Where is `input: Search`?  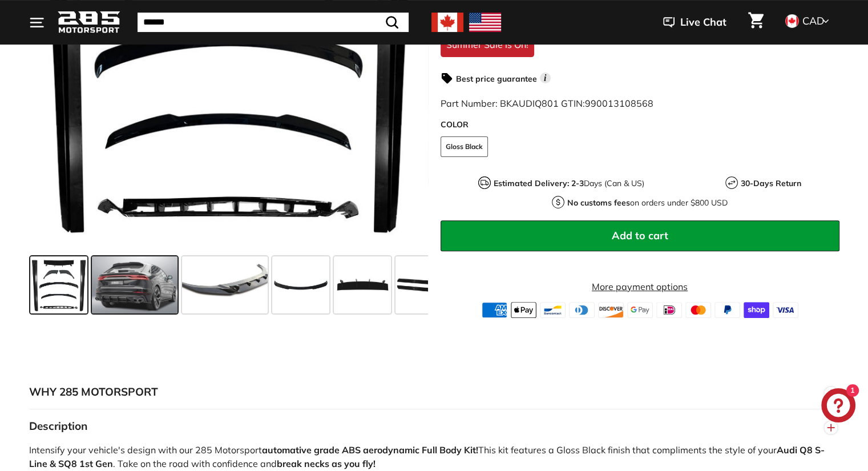
input: Search is located at coordinates (273, 23).